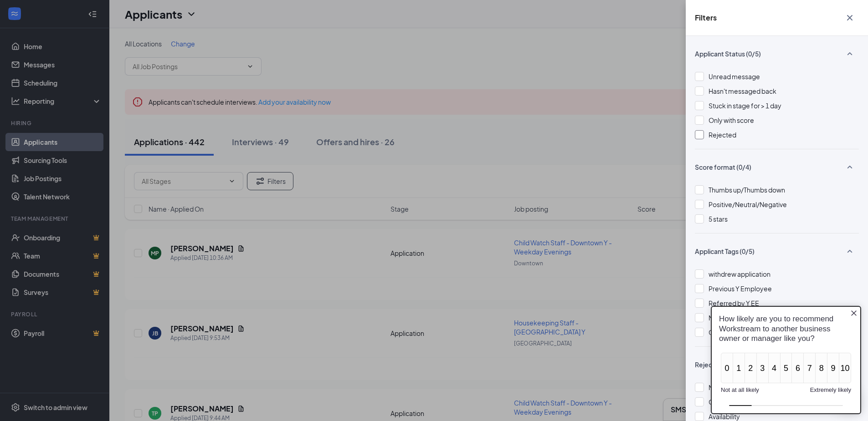 The width and height of the screenshot is (868, 421). I want to click on h5: Filters, so click(706, 18).